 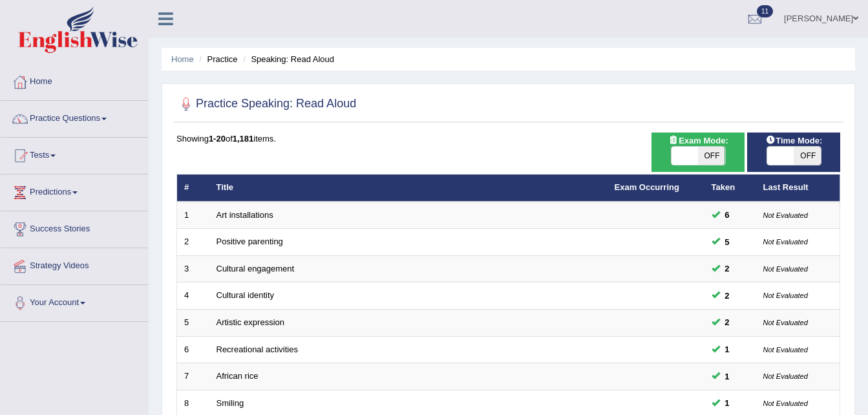 What do you see at coordinates (245, 215) in the screenshot?
I see `a: Art installations` at bounding box center [245, 215].